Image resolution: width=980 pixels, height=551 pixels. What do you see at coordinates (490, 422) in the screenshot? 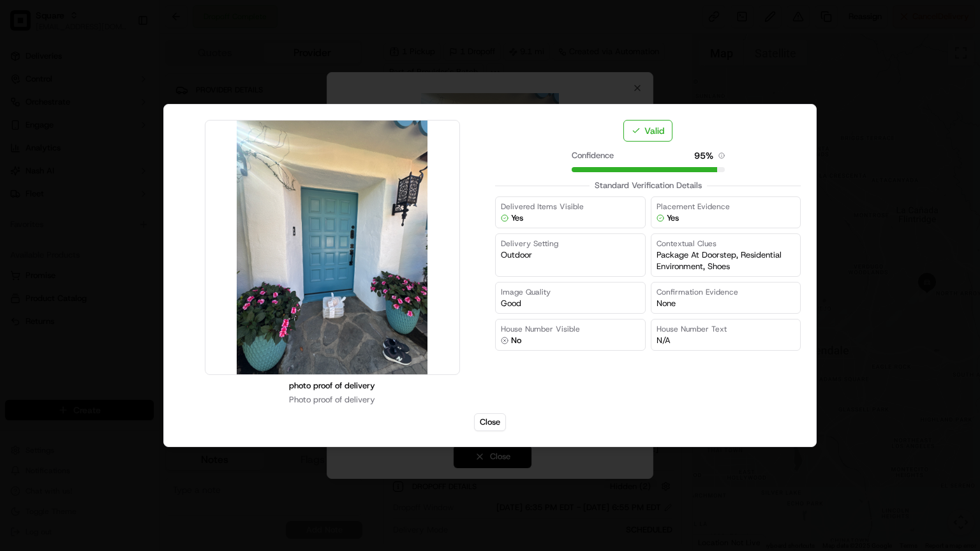
I see `button: Close` at bounding box center [490, 422].